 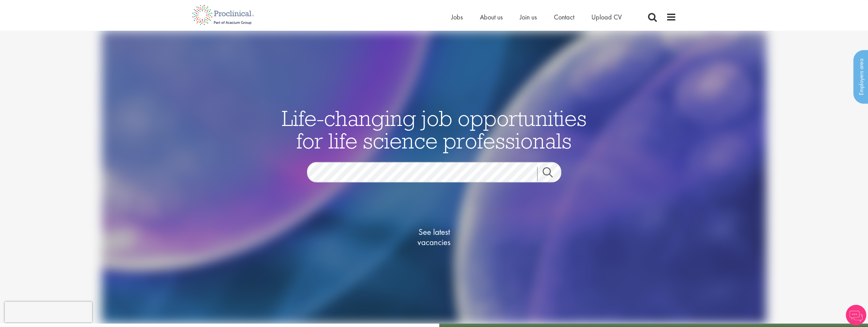 What do you see at coordinates (528, 17) in the screenshot?
I see `span: Join us` at bounding box center [528, 17].